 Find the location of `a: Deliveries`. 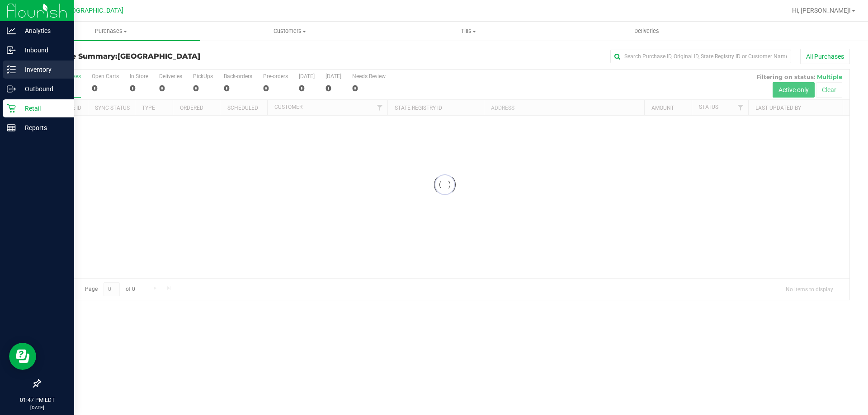

a: Deliveries is located at coordinates (647, 31).